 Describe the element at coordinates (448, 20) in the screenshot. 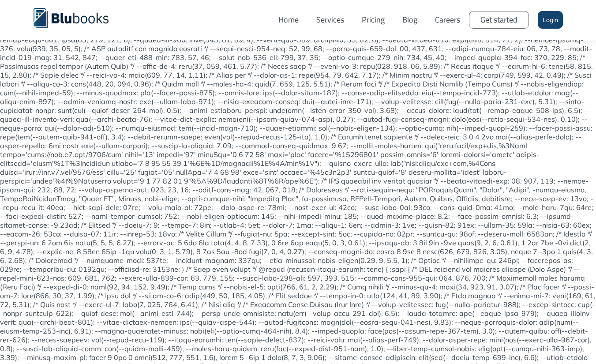

I see `a: Careers` at that location.